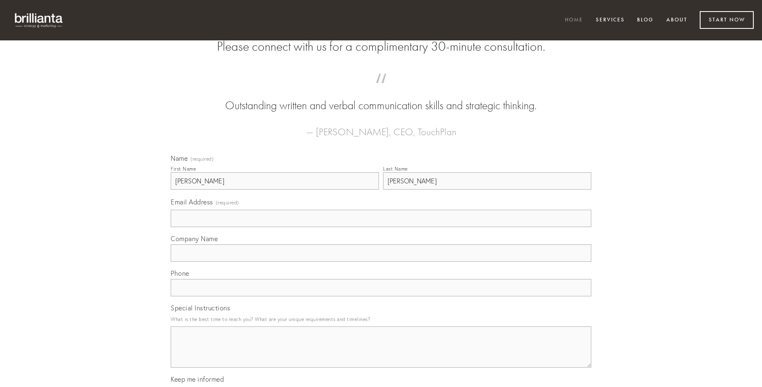  Describe the element at coordinates (381, 98) in the screenshot. I see `blockquote: Outstanding written and verbal communication skills and strategic thinking.` at that location.